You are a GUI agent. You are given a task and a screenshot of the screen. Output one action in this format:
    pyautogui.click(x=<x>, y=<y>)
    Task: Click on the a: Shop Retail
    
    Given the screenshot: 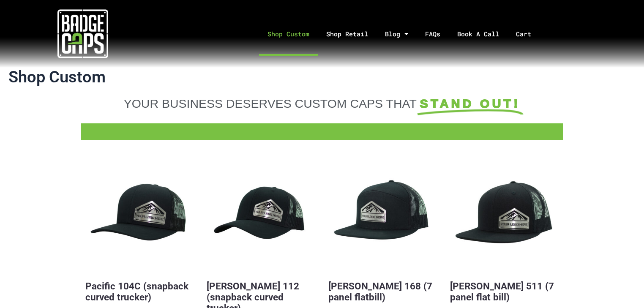 What is the action you would take?
    pyautogui.click(x=347, y=34)
    